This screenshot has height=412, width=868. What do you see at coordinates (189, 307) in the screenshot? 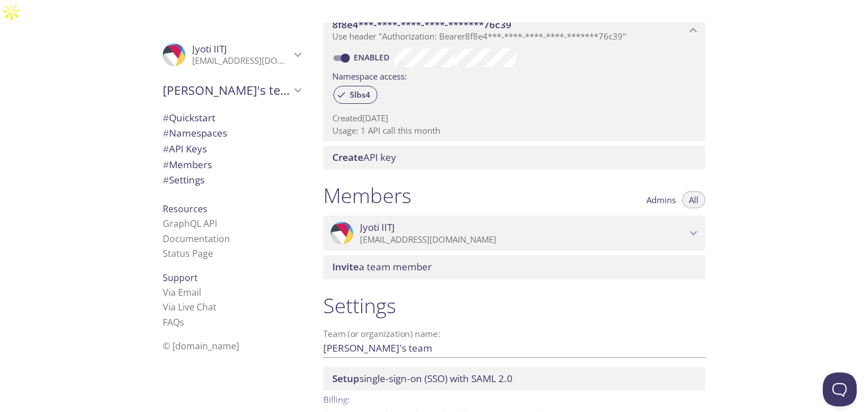
I see `a: Via Live Chat` at bounding box center [189, 307].